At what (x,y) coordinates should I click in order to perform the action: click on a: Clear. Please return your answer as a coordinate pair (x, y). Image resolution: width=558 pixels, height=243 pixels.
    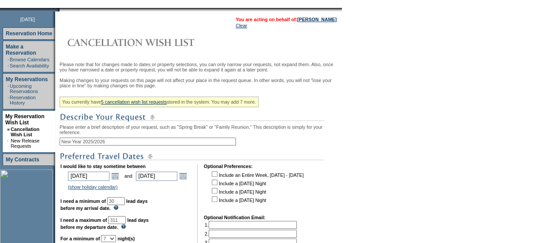
    Looking at the image, I should click on (241, 26).